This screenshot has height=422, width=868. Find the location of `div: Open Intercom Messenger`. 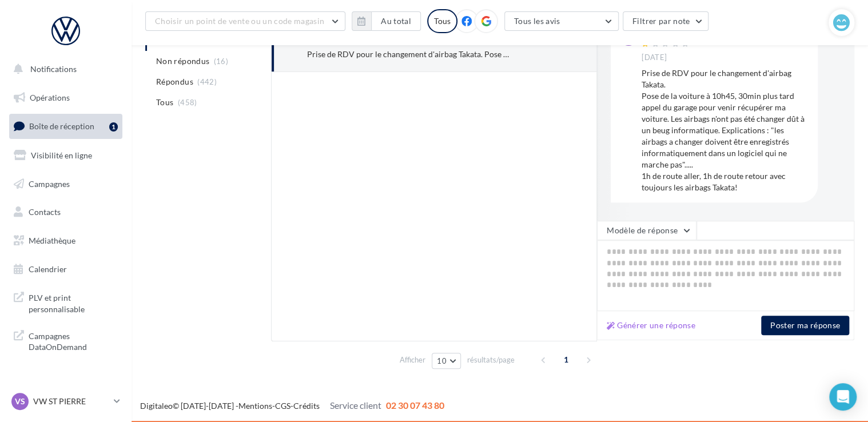

div: Open Intercom Messenger is located at coordinates (843, 397).